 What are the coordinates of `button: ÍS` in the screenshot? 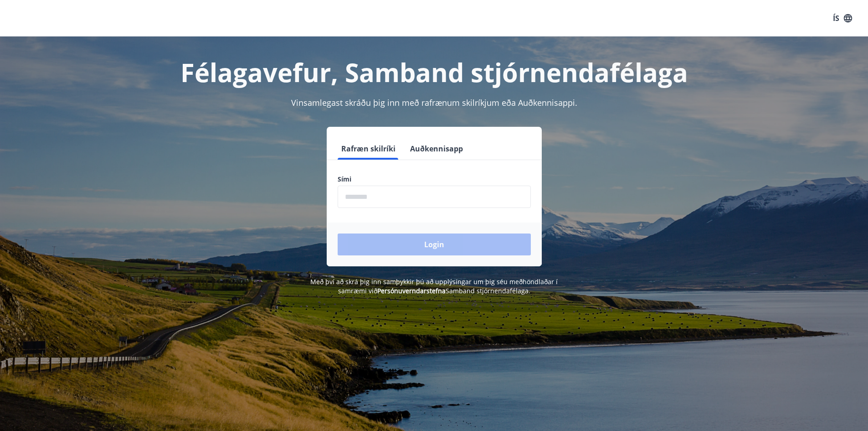 It's located at (842, 18).